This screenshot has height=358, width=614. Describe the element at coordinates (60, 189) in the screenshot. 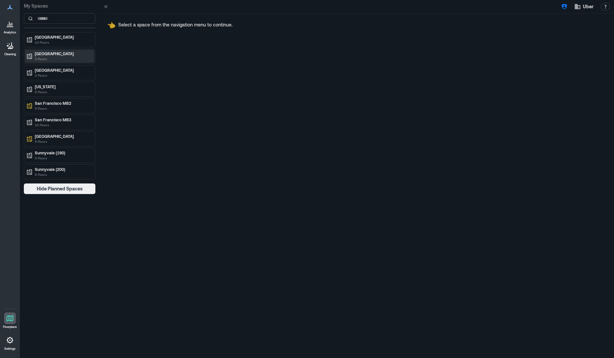

I see `span: Hide Planned Spaces` at that location.